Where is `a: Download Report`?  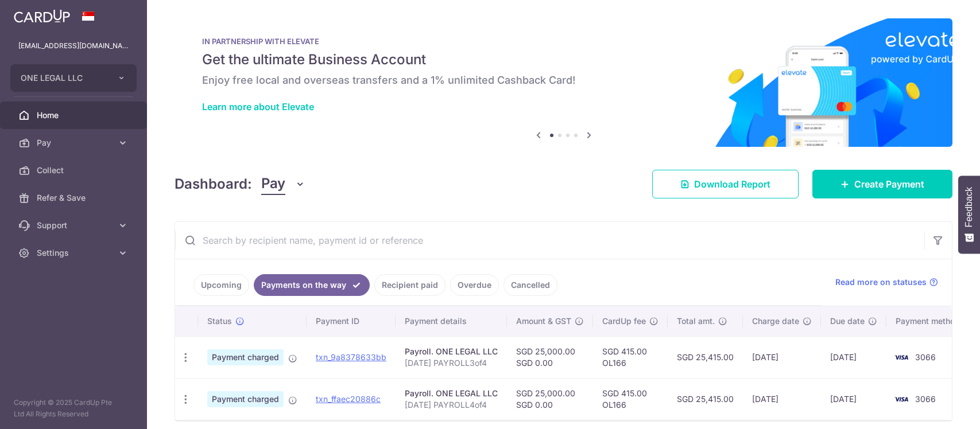
a: Download Report is located at coordinates (725, 184).